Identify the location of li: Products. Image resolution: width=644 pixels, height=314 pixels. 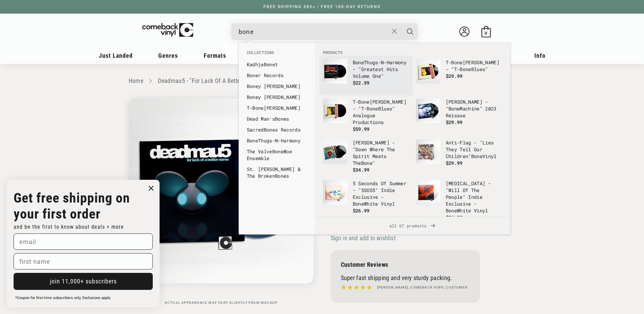
(412, 53).